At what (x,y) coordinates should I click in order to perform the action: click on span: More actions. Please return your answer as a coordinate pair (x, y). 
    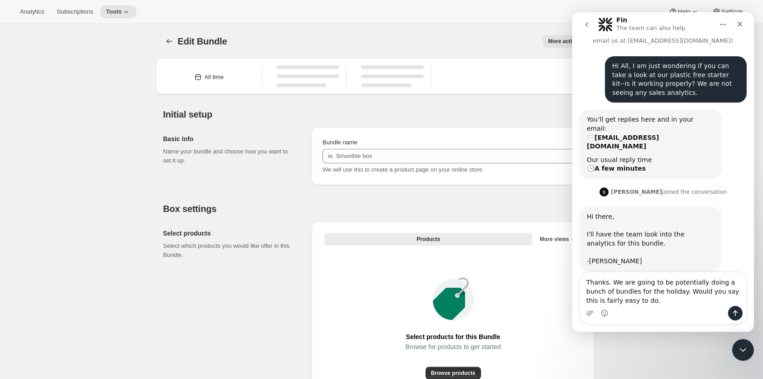
    Looking at the image, I should click on (565, 41).